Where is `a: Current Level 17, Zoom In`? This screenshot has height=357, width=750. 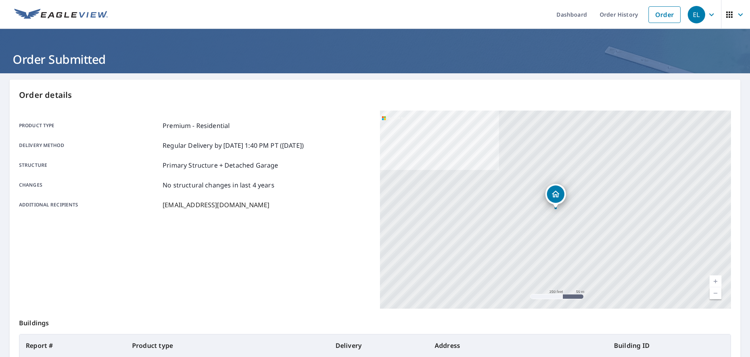
a: Current Level 17, Zoom In is located at coordinates (716, 282).